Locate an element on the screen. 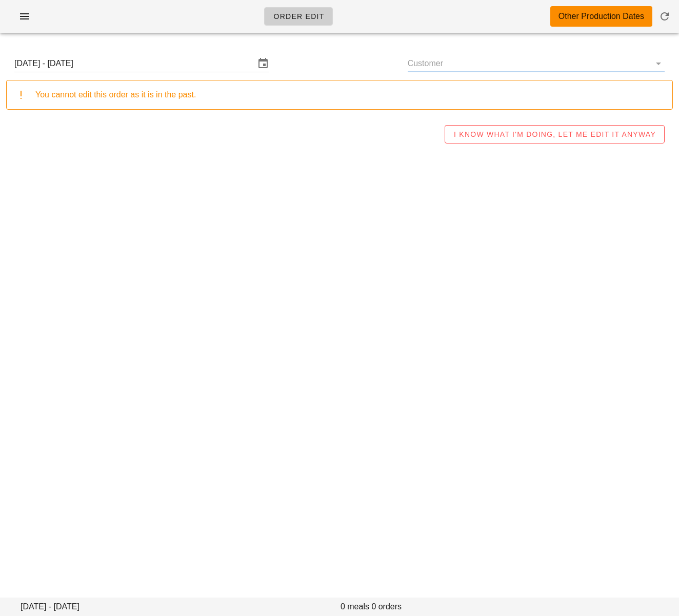  div: Other Production Dates is located at coordinates (601, 17).